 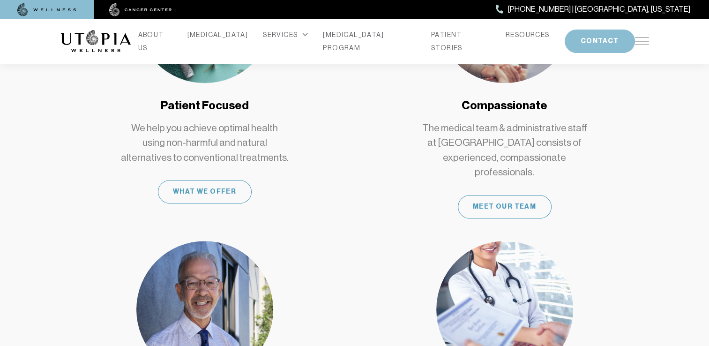 What do you see at coordinates (141, 10) in the screenshot?
I see `img: cancer center` at bounding box center [141, 10].